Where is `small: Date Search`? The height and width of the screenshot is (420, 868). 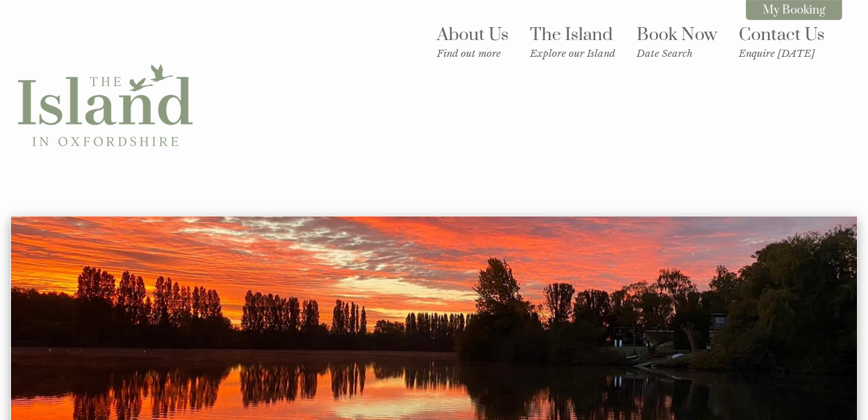 small: Date Search is located at coordinates (677, 53).